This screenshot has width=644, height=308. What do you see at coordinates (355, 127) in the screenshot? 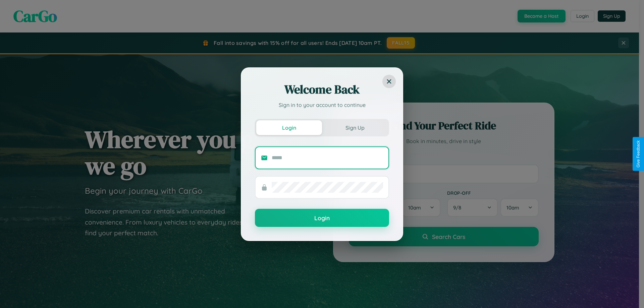
I see `button: Sign Up` at bounding box center [355, 127].